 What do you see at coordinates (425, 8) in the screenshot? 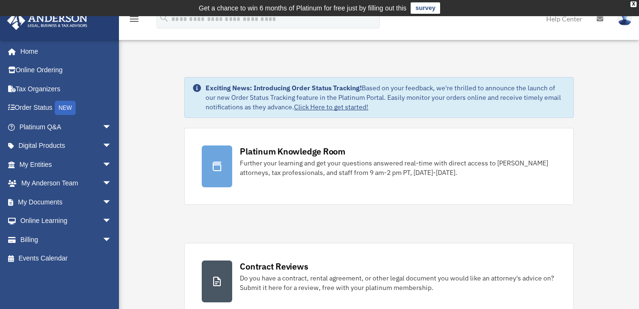
I see `a: survey` at bounding box center [425, 8].